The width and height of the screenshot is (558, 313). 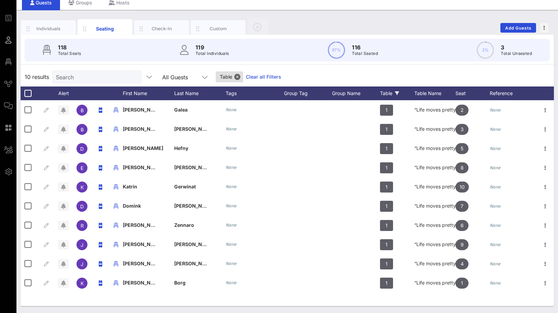 What do you see at coordinates (397, 93) in the screenshot?
I see `div: Table` at bounding box center [397, 93].